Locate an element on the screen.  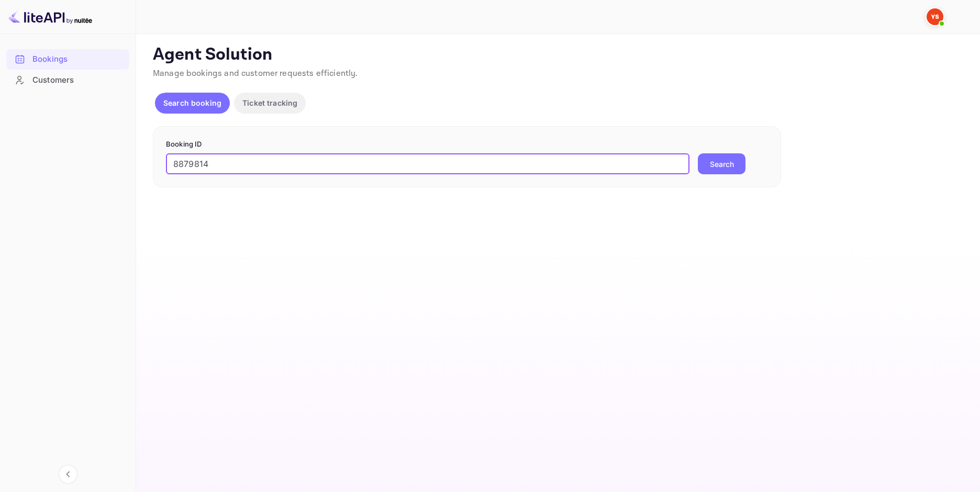
a: Bookings is located at coordinates (67, 59).